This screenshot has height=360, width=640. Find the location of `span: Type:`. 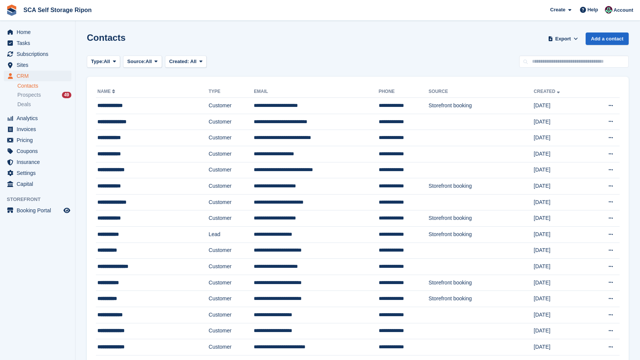

span: Type: is located at coordinates (97, 62).